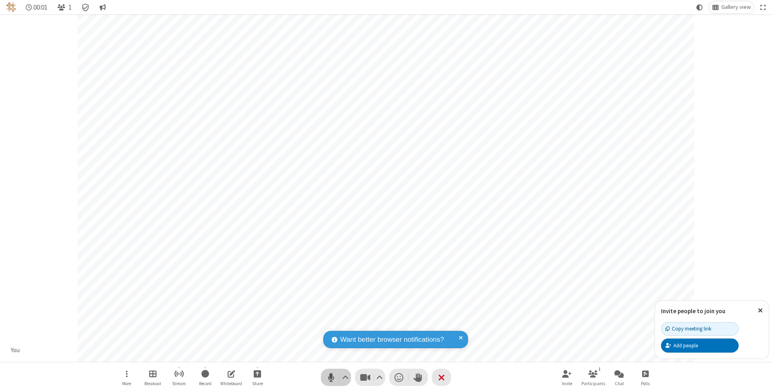 This screenshot has height=392, width=772. Describe the element at coordinates (11, 7) in the screenshot. I see `img: QA Selenium DO NOT DELETE OR CHANGE` at that location.